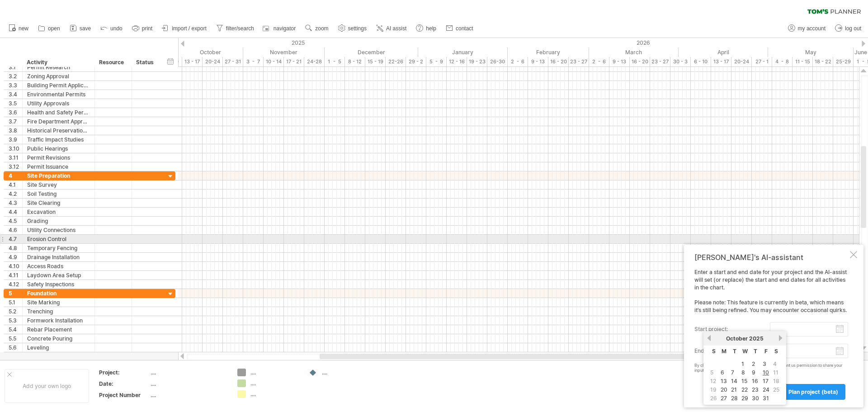 The width and height of the screenshot is (868, 412). What do you see at coordinates (497, 62) in the screenshot?
I see `div: 26-30` at bounding box center [497, 62].